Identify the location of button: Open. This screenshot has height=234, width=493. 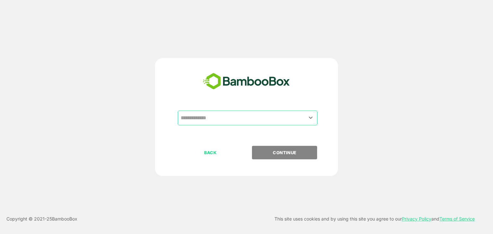
(311, 118).